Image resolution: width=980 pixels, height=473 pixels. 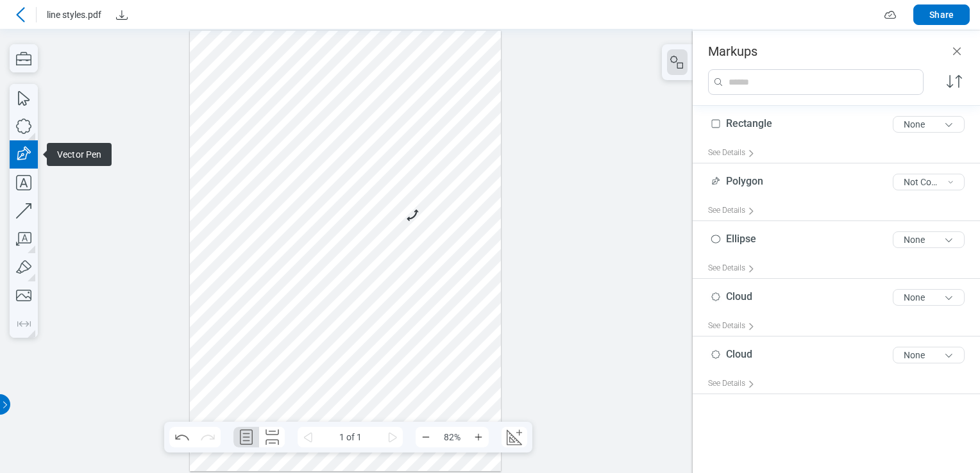 What do you see at coordinates (741, 238) in the screenshot?
I see `span: Ellipse` at bounding box center [741, 238].